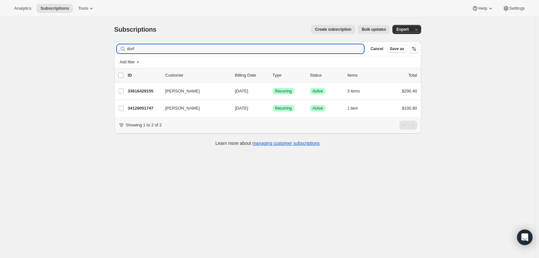 This screenshot has height=258, width=539. What do you see at coordinates (402, 29) in the screenshot?
I see `button: Export` at bounding box center [402, 29].